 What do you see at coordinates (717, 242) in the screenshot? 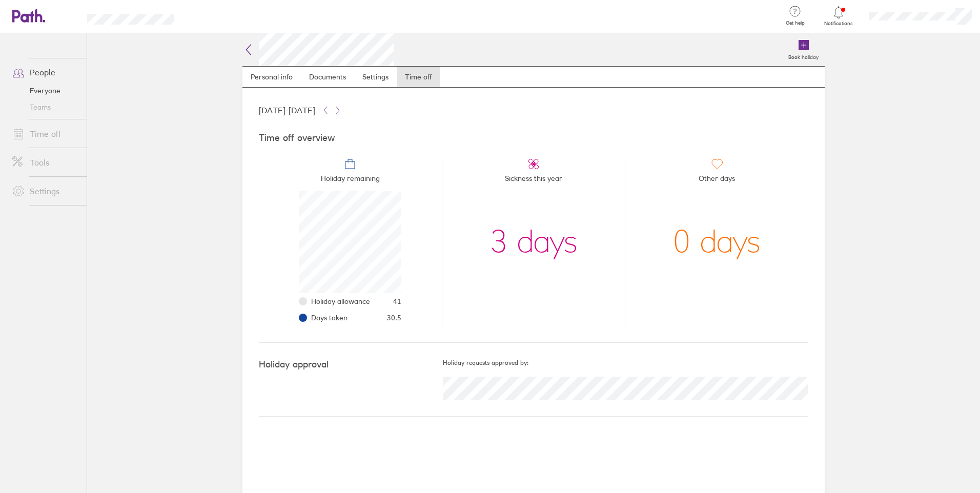
I see `div: 0 days` at bounding box center [717, 242].